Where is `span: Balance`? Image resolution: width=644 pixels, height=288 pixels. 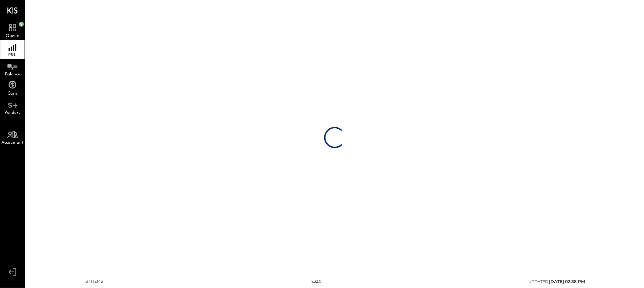
span: Balance is located at coordinates (13, 74).